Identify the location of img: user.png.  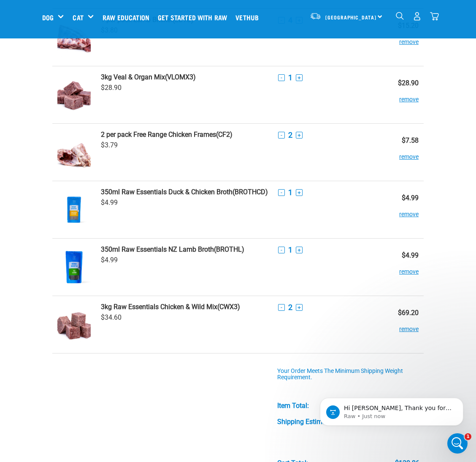
(417, 16).